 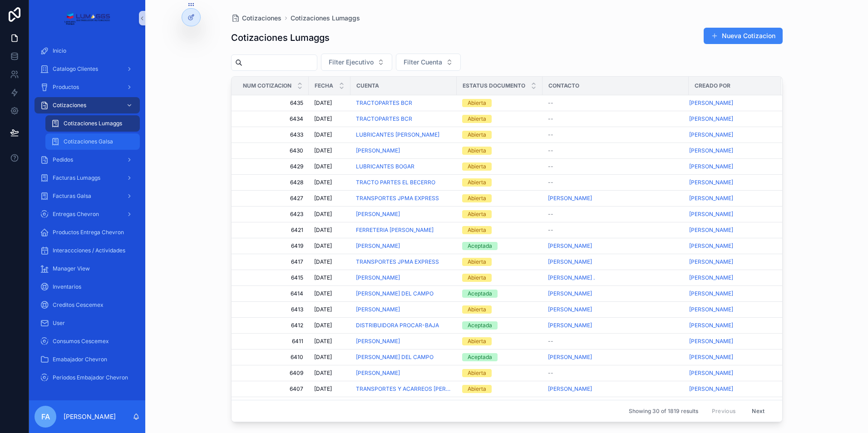 What do you see at coordinates (87, 87) in the screenshot?
I see `a: Productos` at bounding box center [87, 87].